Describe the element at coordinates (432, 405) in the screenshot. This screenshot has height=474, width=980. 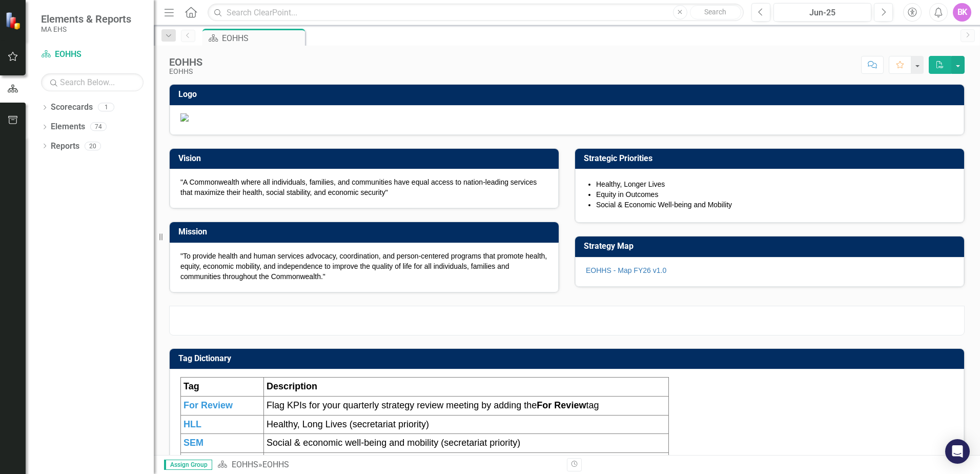
I see `span: Flag KPIs for your quarterly strategy review meeting by adding the tag` at that location.